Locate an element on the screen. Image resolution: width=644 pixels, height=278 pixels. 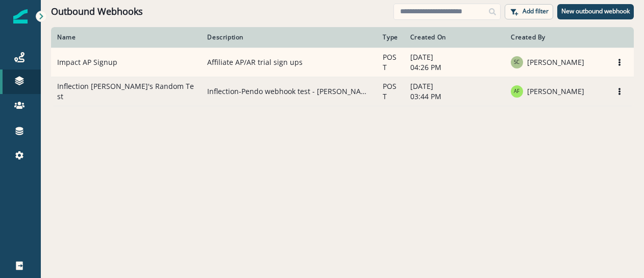
p: Add filter is located at coordinates (535, 11).